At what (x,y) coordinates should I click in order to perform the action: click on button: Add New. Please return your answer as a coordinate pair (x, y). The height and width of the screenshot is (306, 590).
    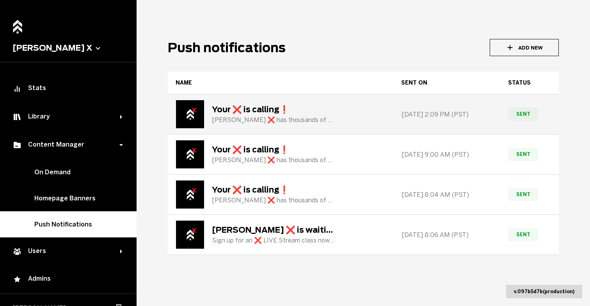
    Looking at the image, I should click on (524, 48).